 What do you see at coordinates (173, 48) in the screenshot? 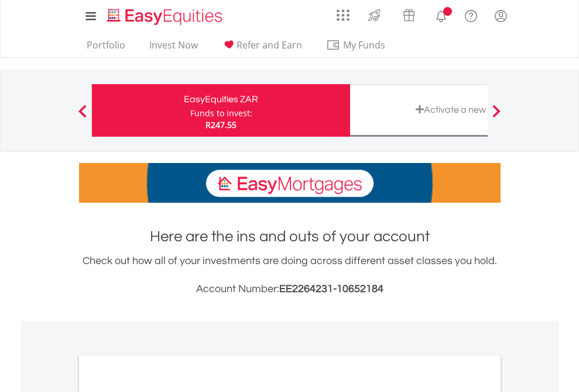
I see `a: Invest Now` at bounding box center [173, 48].